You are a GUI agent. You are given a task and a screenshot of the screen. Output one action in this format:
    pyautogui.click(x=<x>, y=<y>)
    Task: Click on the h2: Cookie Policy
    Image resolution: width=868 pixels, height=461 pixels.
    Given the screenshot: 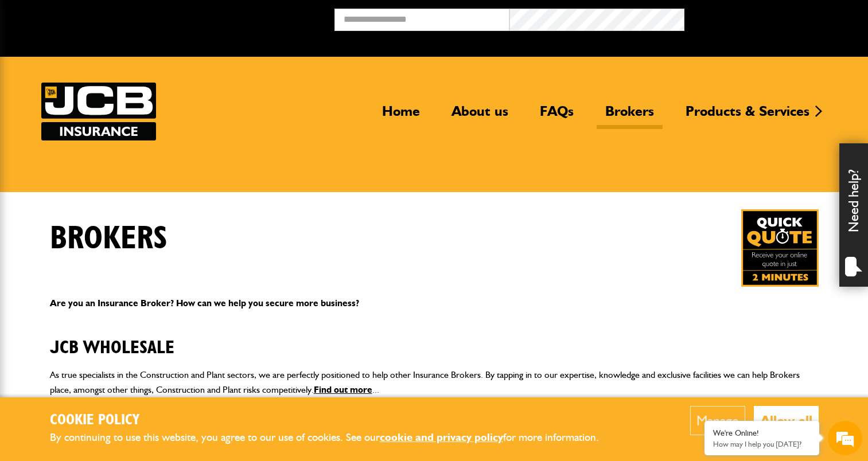 What is the action you would take?
    pyautogui.click(x=334, y=420)
    